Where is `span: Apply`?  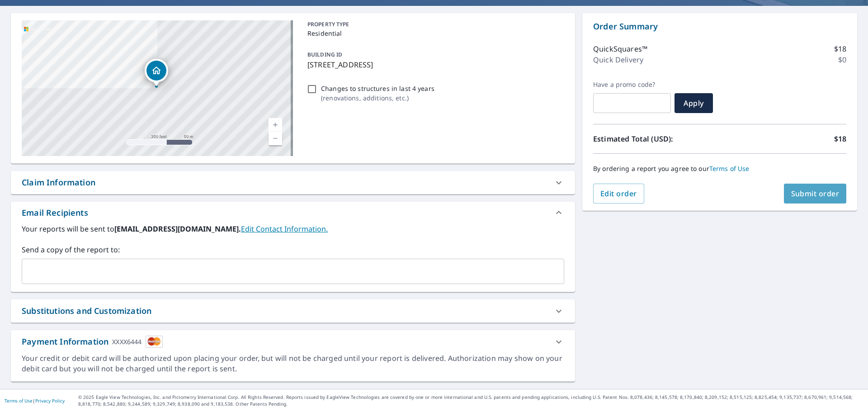
span: Apply is located at coordinates (693, 103).